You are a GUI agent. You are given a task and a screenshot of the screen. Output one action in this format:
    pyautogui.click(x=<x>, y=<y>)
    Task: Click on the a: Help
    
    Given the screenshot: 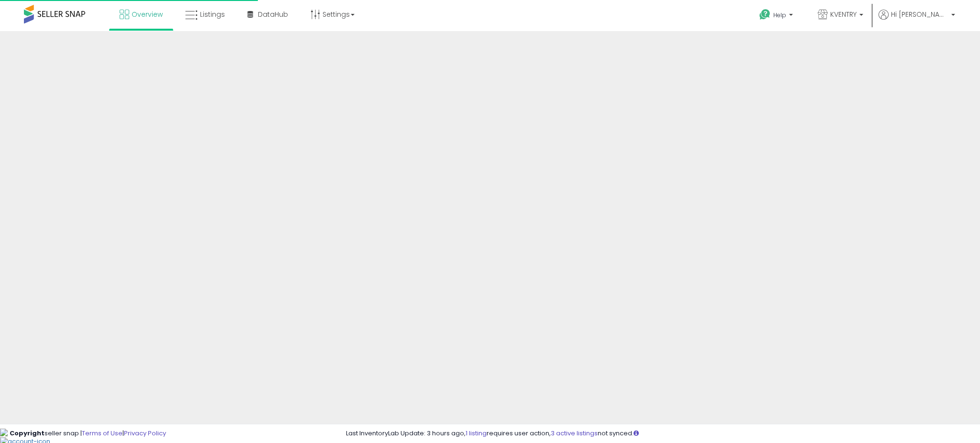 What is the action you would take?
    pyautogui.click(x=778, y=16)
    